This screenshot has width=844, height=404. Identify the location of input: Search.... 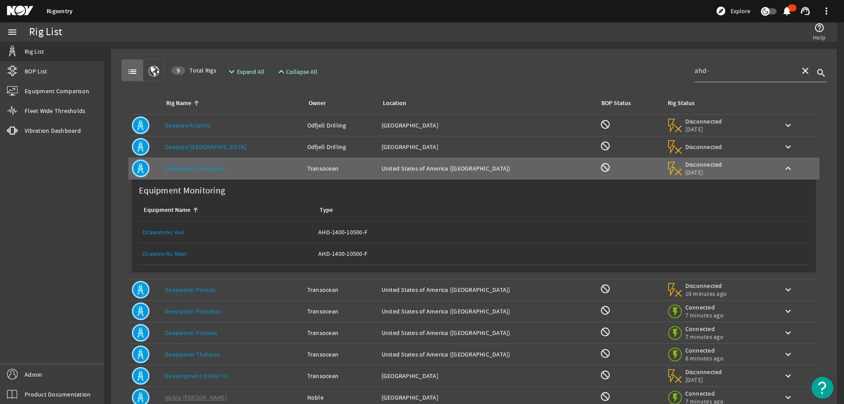
(744, 71).